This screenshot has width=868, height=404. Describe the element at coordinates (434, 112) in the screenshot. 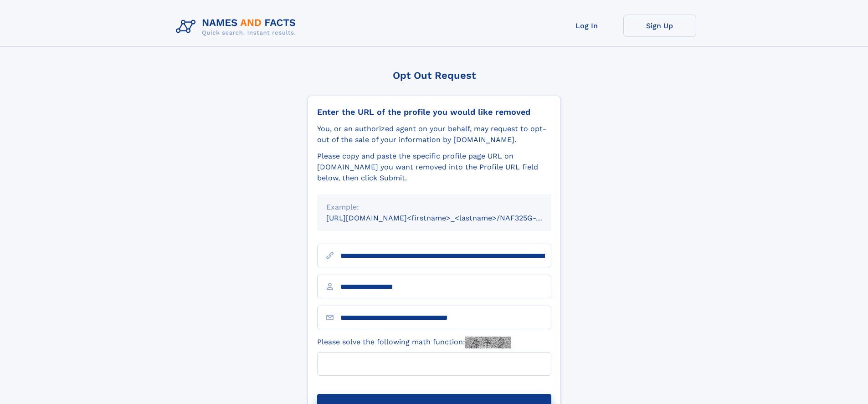

I see `div: Enter the URL of the profile you would like removed` at that location.